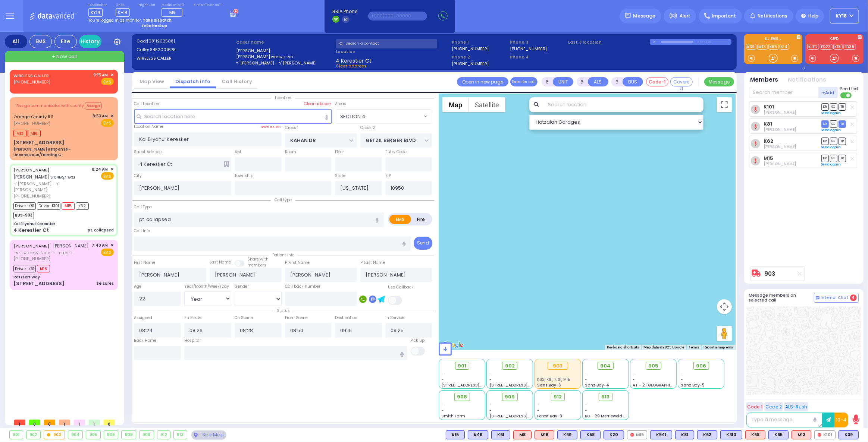  What do you see at coordinates (100, 116) in the screenshot?
I see `span: 8:53 AM` at bounding box center [100, 116].